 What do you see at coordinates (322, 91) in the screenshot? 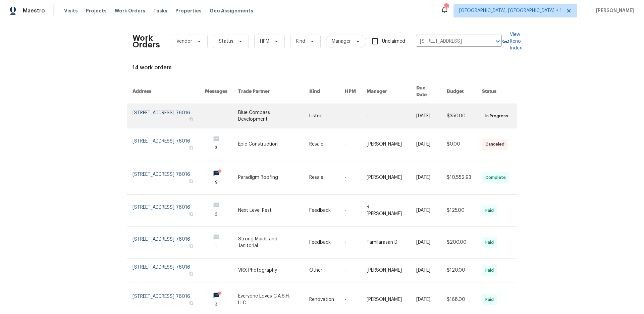
I see `th: Kind` at bounding box center [322, 91].